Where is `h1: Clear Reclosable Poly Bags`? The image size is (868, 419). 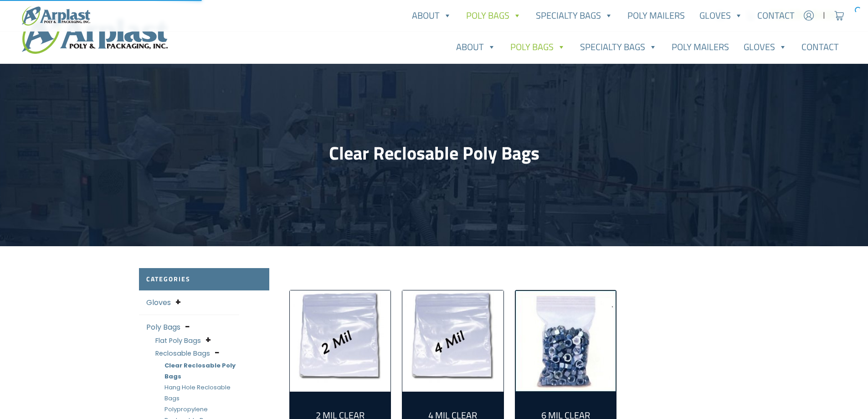
h1: Clear Reclosable Poly Bags is located at coordinates (434, 153).